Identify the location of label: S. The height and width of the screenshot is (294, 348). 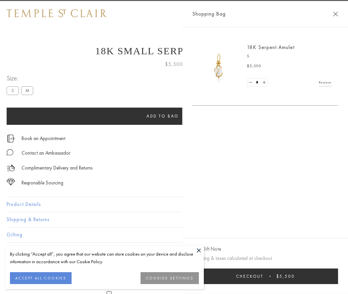
(13, 90).